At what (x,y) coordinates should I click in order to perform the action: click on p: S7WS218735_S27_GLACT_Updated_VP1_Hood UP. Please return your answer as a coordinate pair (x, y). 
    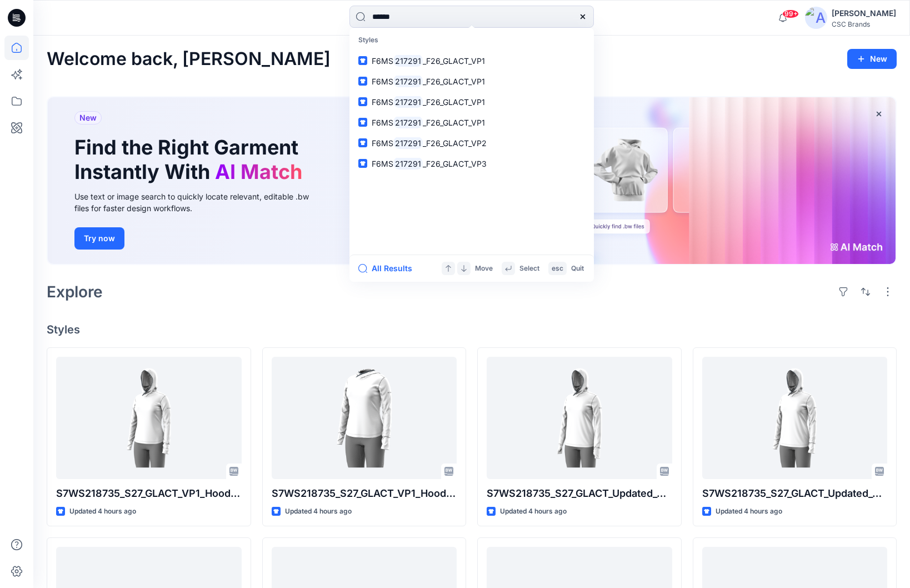
    Looking at the image, I should click on (795, 493).